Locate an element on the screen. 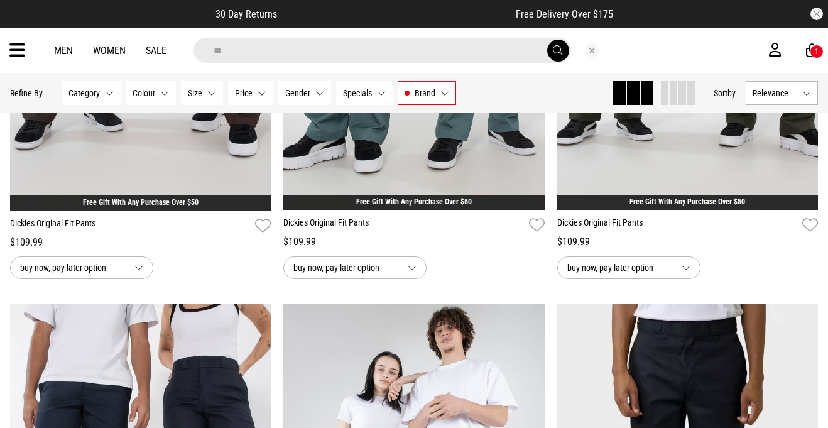 The width and height of the screenshot is (828, 428). button: Colour is located at coordinates (151, 93).